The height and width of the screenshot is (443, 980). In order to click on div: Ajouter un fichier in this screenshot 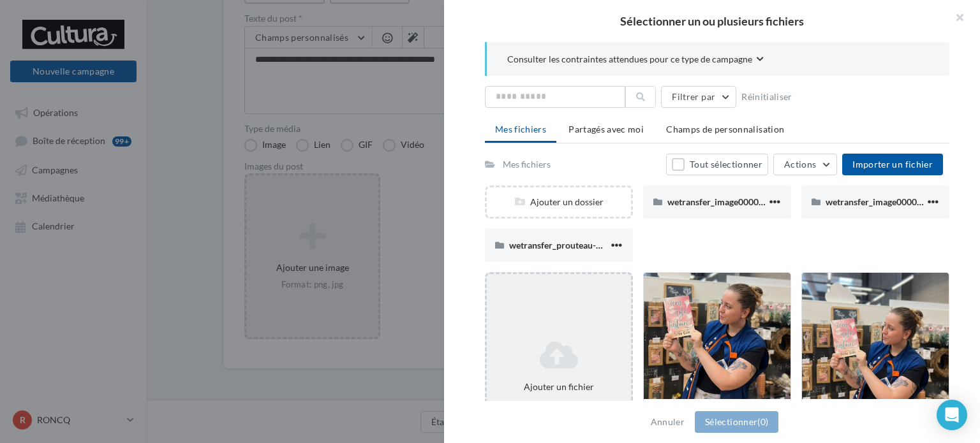, I will do `click(559, 387)`.